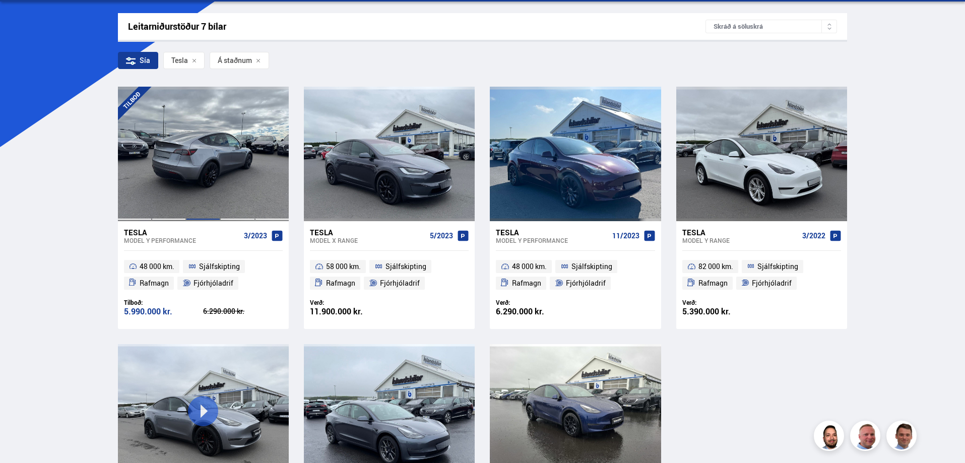  Describe the element at coordinates (716, 267) in the screenshot. I see `span: 82 000 km.` at that location.